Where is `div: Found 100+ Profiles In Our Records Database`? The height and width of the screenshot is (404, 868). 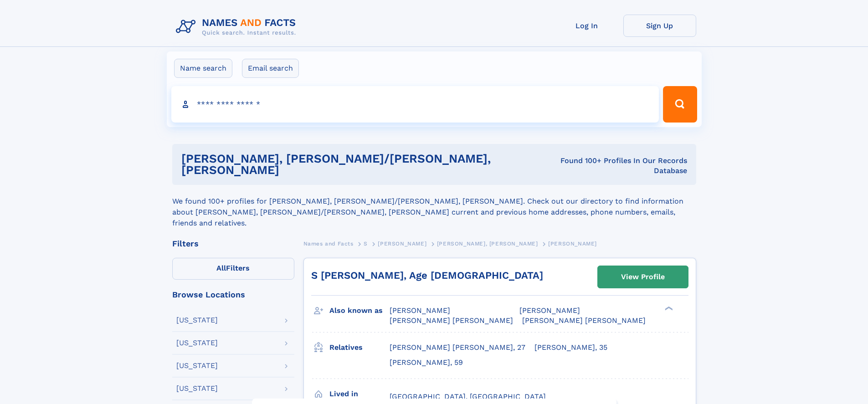
div: Found 100+ Profiles In Our Records Database is located at coordinates (615, 166).